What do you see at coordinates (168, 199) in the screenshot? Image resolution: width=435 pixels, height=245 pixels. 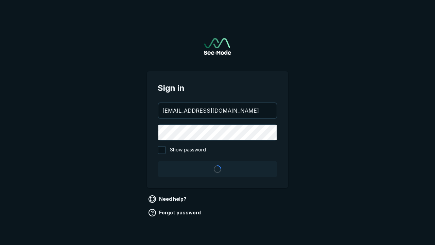 I see `a: Need help?` at bounding box center [168, 199].